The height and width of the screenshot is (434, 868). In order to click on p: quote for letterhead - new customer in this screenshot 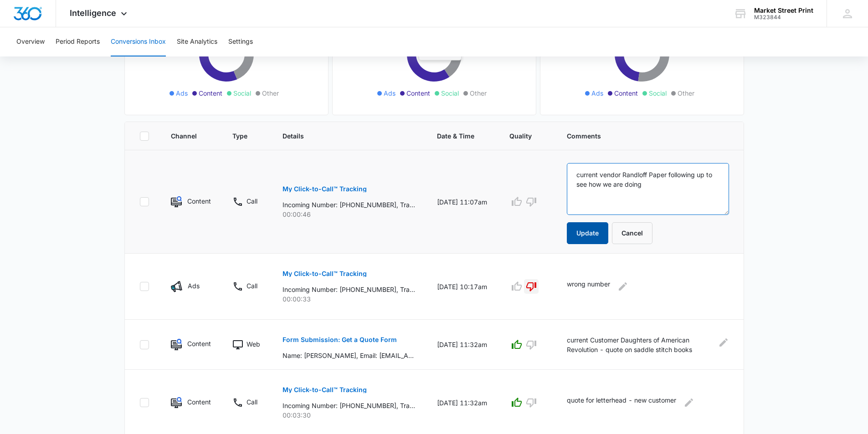, I will do `click(621, 403)`.